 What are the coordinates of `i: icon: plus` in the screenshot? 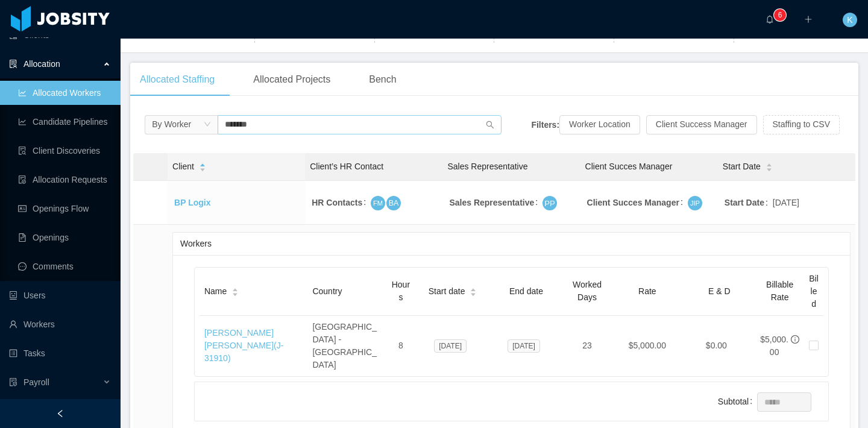 It's located at (808, 20).